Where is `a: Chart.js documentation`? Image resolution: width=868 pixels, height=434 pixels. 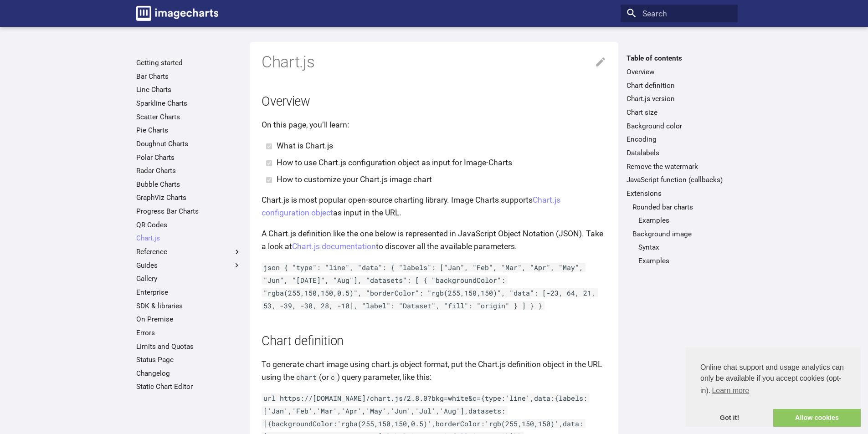
a: Chart.js documentation is located at coordinates (334, 247).